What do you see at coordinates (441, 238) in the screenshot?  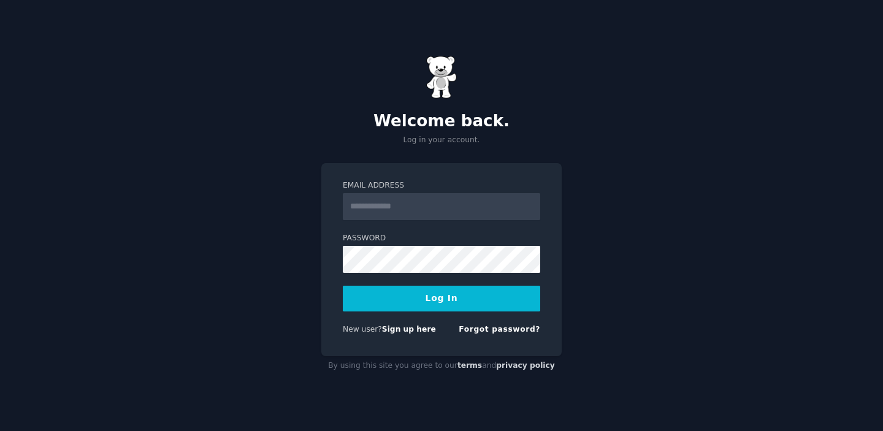 I see `label: Password` at bounding box center [441, 238].